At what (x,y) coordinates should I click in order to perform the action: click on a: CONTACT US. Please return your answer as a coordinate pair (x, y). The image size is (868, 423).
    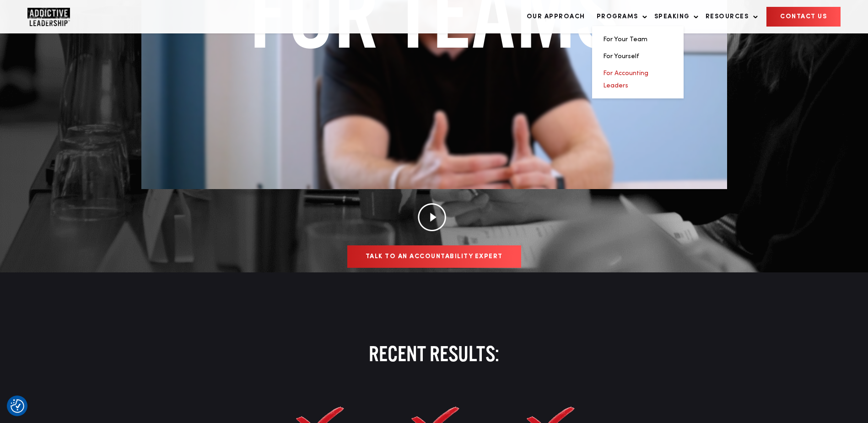
    Looking at the image, I should click on (804, 16).